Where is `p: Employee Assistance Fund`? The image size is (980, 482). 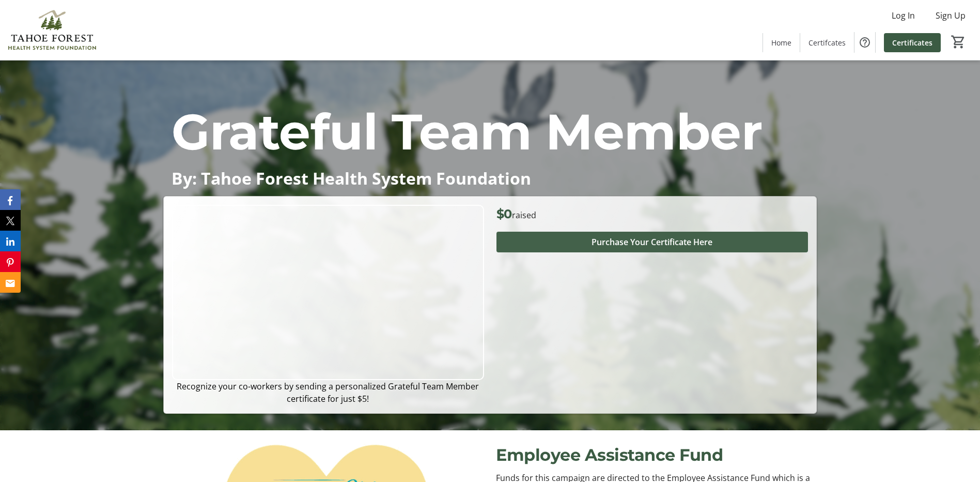 p: Employee Assistance Fund is located at coordinates (653, 454).